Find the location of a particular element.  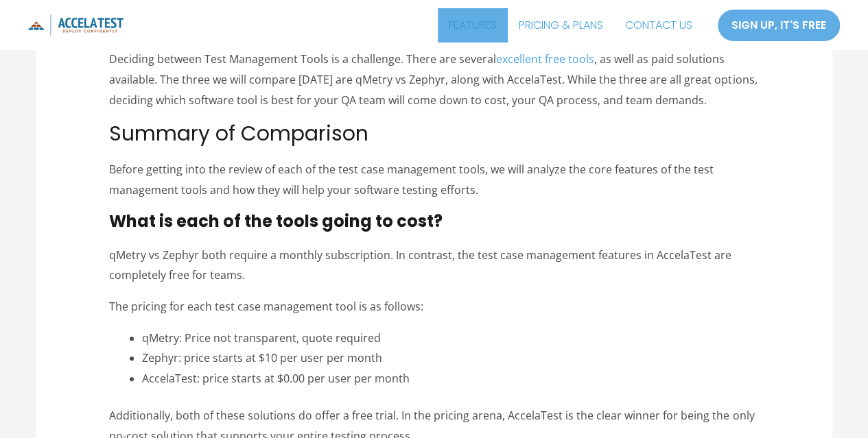

h2: Summary of Comparison is located at coordinates (434, 134).